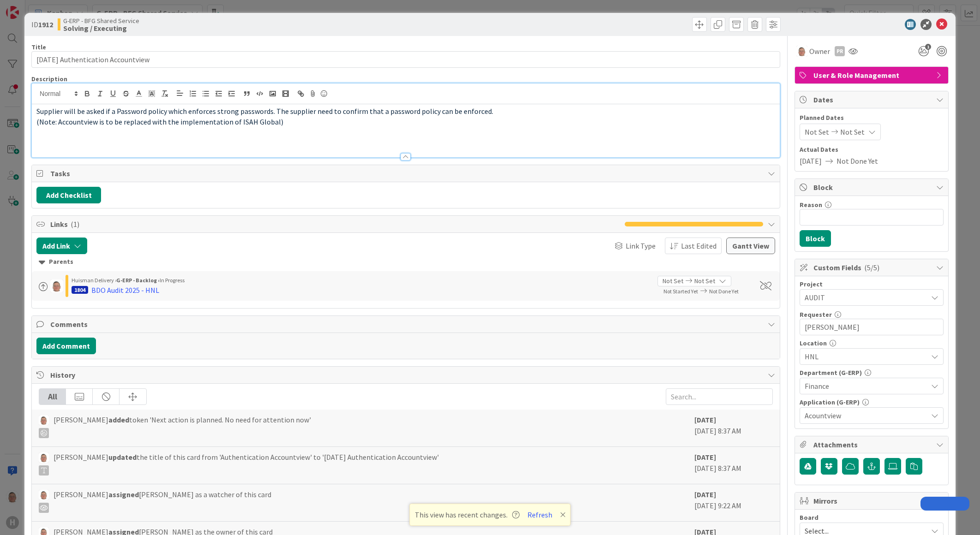 Image resolution: width=980 pixels, height=535 pixels. Describe the element at coordinates (871, 343) in the screenshot. I see `div: Location` at that location.